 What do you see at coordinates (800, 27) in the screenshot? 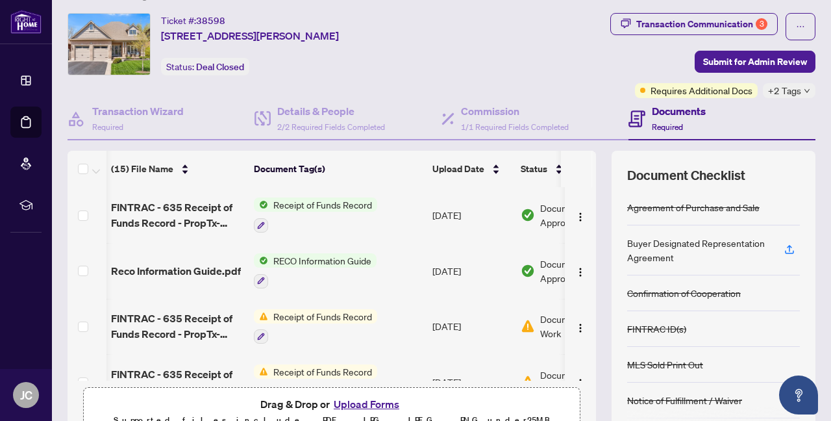
I see `span: ellipsis` at bounding box center [800, 27].